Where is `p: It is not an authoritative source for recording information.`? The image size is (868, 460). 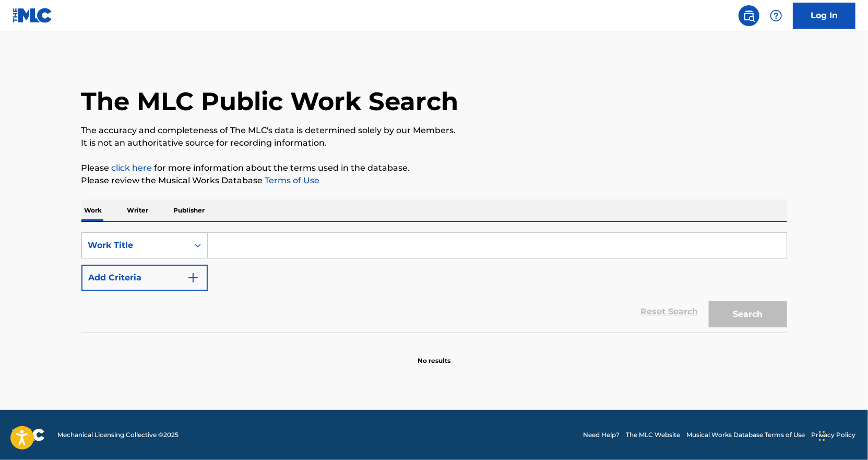
p: It is not an authoritative source for recording information. is located at coordinates (434, 143).